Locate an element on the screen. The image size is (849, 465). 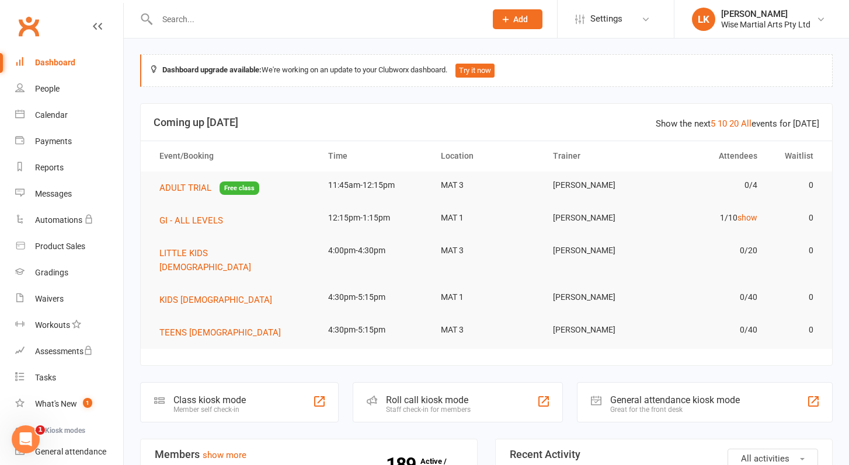
td: 0/40 is located at coordinates (711, 330).